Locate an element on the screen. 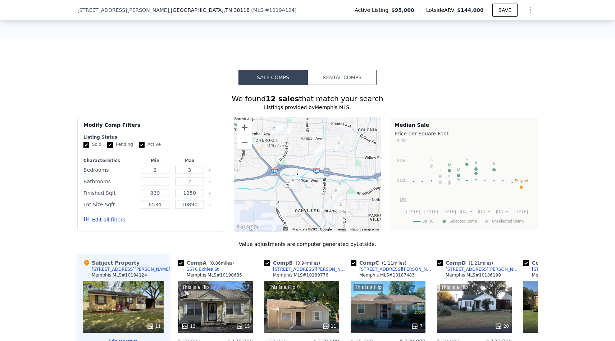  div: 1391 Jeannine St is located at coordinates (274, 131).